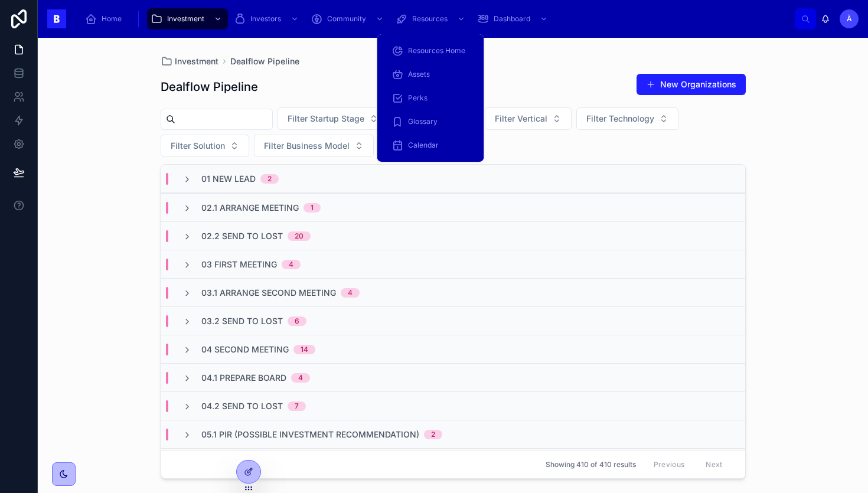 This screenshot has height=493, width=868. What do you see at coordinates (306, 146) in the screenshot?
I see `span: Filter Business Model` at bounding box center [306, 146].